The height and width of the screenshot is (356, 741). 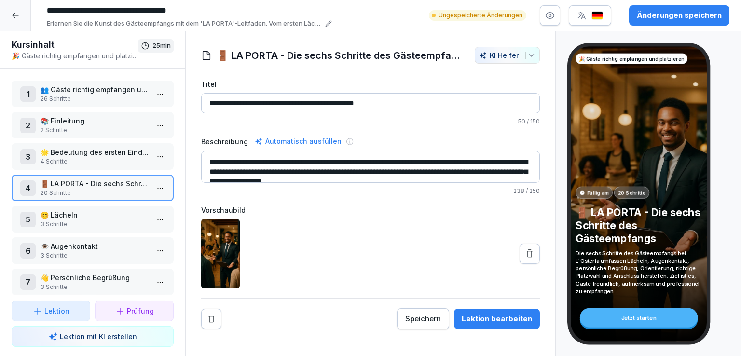 What do you see at coordinates (370, 84) in the screenshot?
I see `label: Titel` at bounding box center [370, 84].